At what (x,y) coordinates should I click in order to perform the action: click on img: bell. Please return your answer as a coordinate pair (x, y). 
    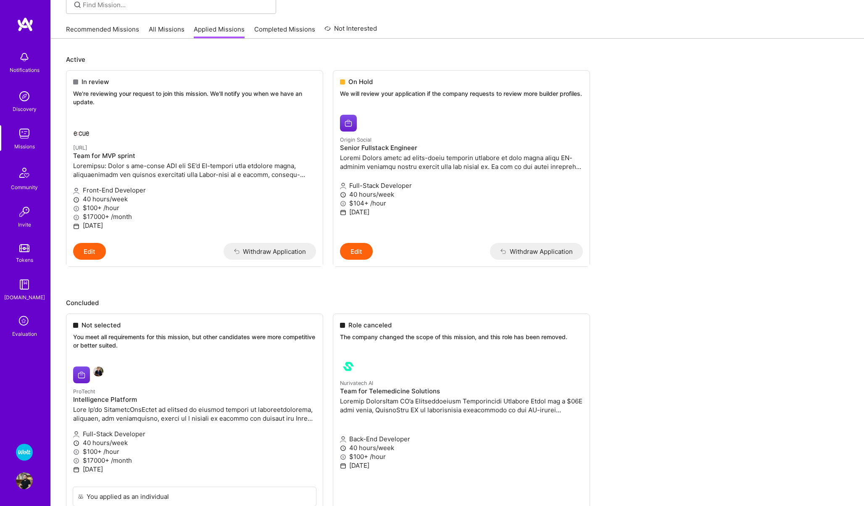
    Looking at the image, I should click on (24, 57).